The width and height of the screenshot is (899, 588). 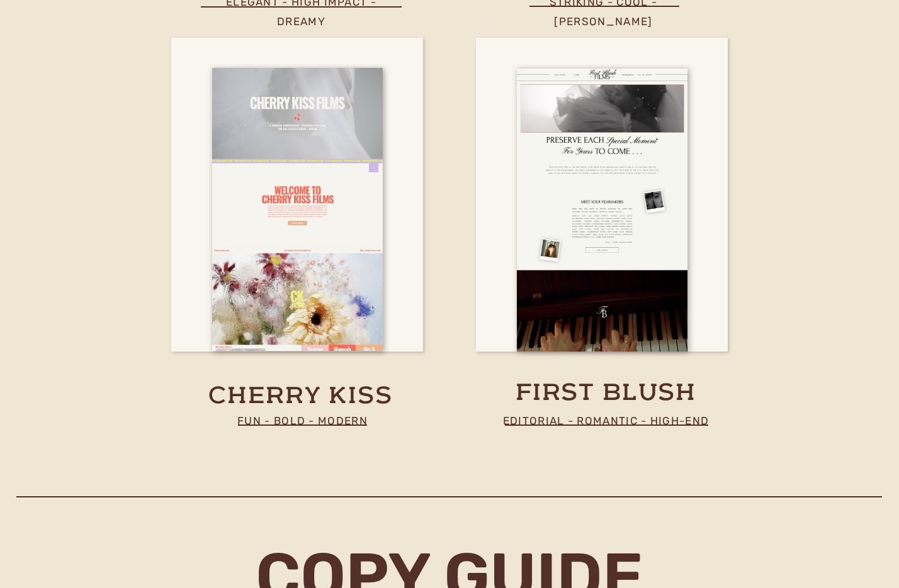 I want to click on a: first blush, so click(x=605, y=390).